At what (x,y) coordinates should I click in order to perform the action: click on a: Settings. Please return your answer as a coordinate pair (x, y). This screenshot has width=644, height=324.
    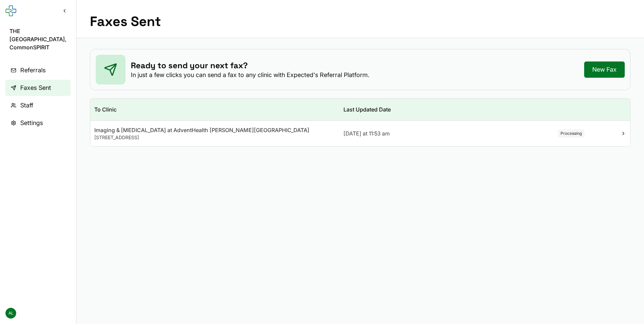
    Looking at the image, I should click on (38, 123).